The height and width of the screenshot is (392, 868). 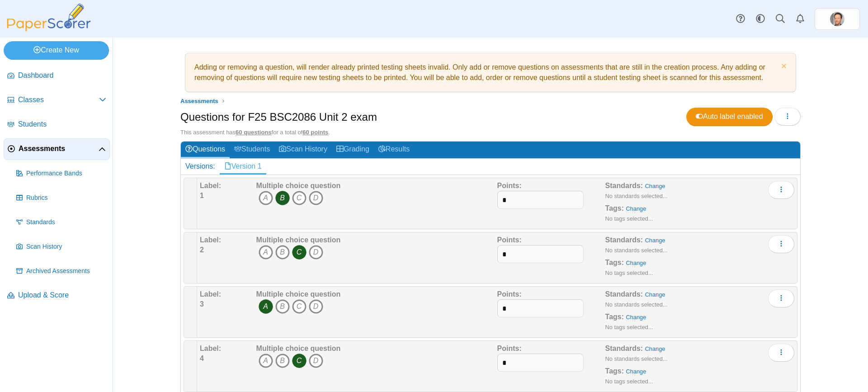 I want to click on span: Dashboard, so click(x=62, y=75).